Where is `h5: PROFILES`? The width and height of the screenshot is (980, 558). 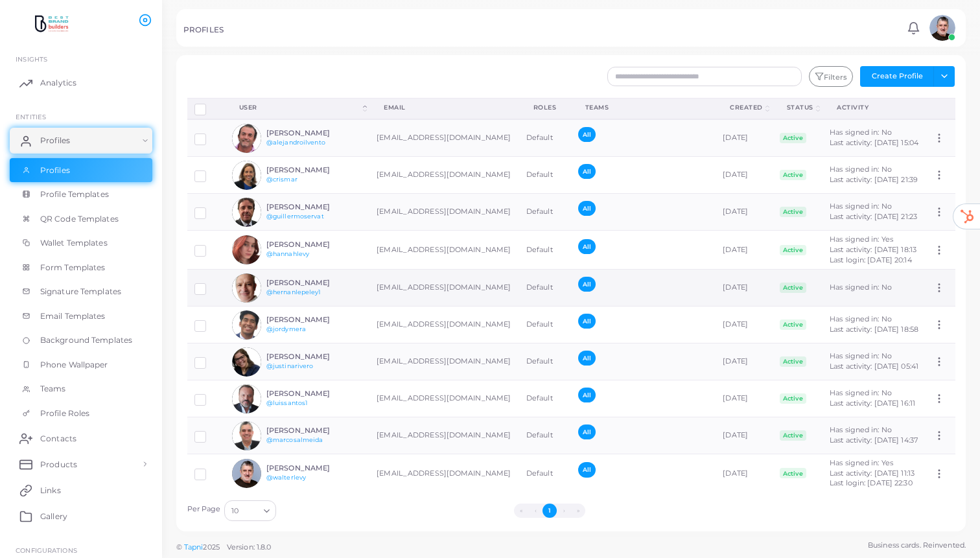 h5: PROFILES is located at coordinates (203, 30).